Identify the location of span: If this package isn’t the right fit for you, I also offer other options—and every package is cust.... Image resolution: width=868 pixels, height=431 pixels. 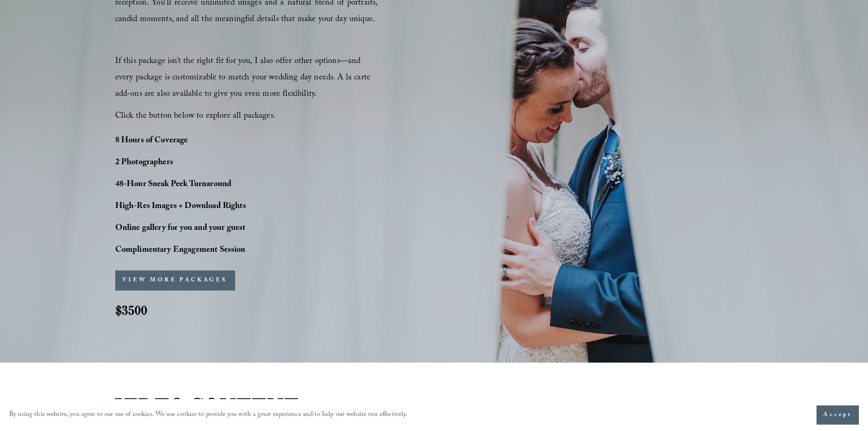
(244, 78).